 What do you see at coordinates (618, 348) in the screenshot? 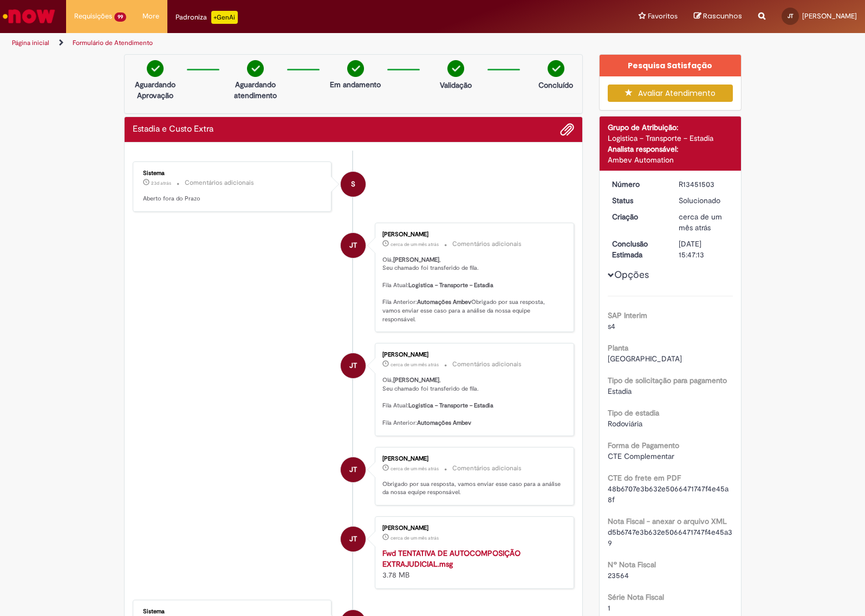
I see `b: Planta` at bounding box center [618, 348].